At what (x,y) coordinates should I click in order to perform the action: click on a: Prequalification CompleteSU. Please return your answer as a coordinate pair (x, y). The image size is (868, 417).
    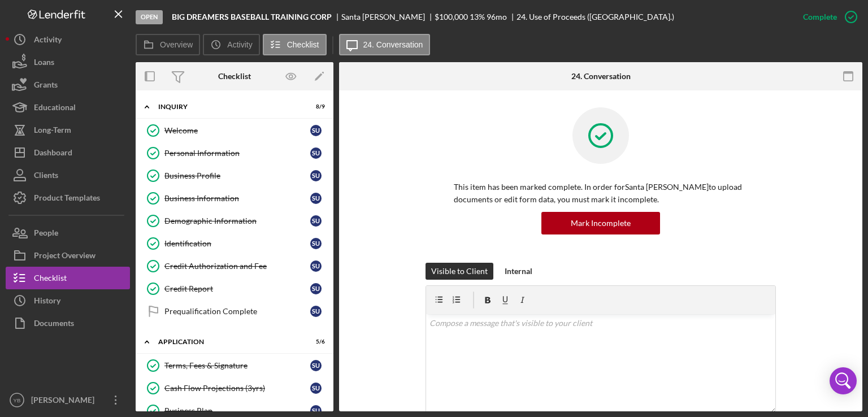
    Looking at the image, I should click on (235, 311).